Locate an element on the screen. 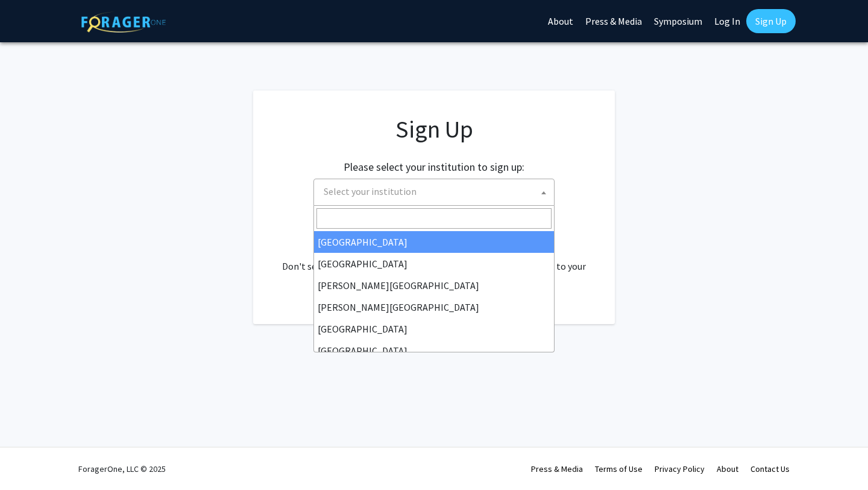 The image size is (868, 490). a: About is located at coordinates (728, 468).